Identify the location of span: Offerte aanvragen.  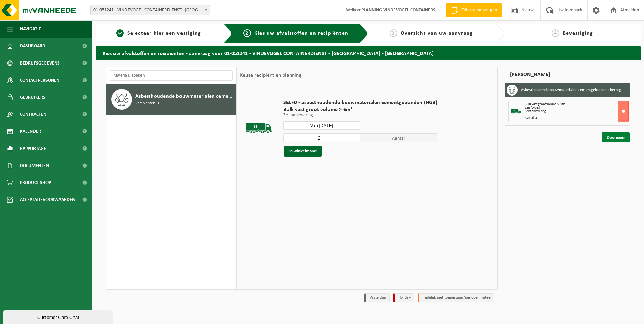
(479, 10).